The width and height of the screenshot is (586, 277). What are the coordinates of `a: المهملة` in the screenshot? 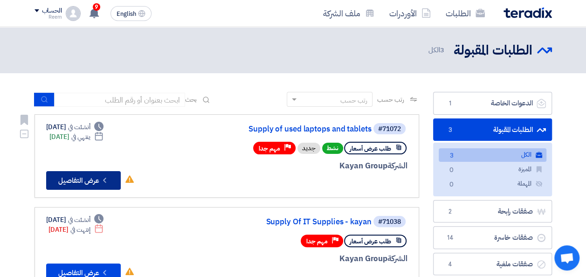 It's located at (493, 184).